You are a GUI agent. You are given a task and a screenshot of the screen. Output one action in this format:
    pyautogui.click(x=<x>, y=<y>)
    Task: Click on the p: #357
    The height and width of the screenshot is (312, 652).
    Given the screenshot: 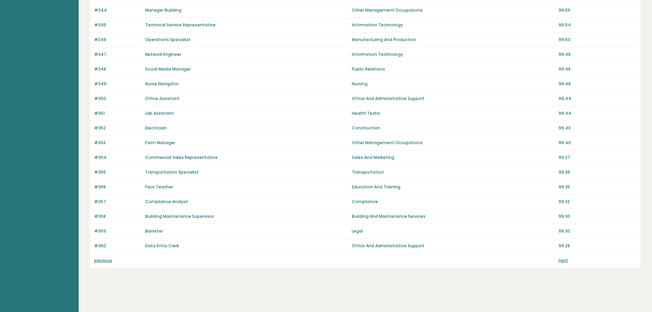 What is the action you would take?
    pyautogui.click(x=117, y=201)
    